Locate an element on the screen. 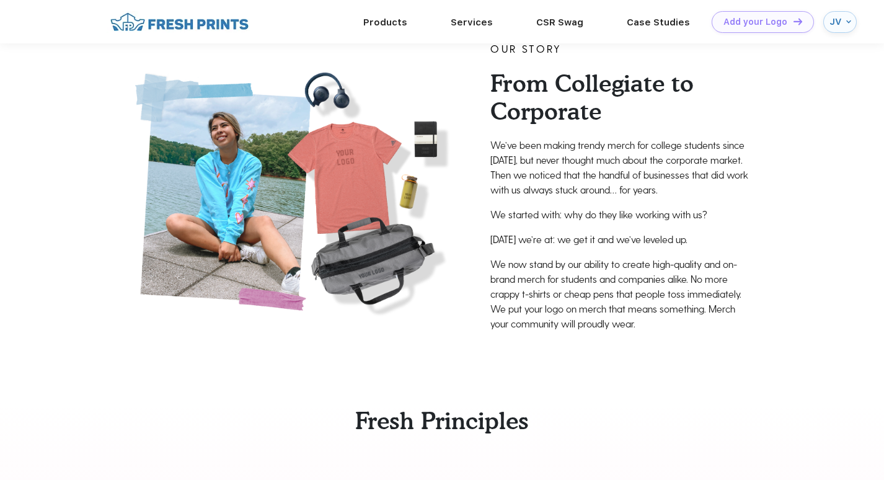 The width and height of the screenshot is (884, 480). a: Products is located at coordinates (385, 22).